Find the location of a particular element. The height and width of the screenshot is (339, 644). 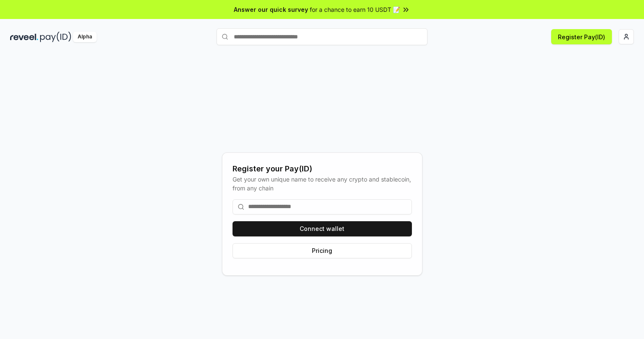

button: Connect wallet is located at coordinates (322, 229).